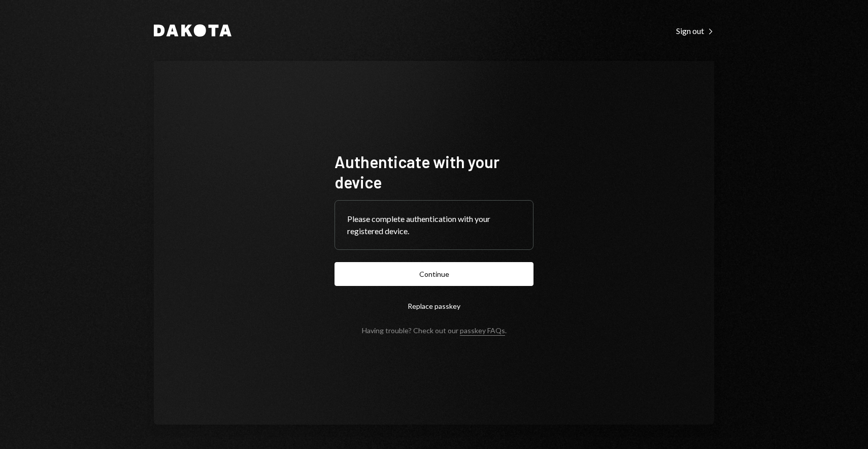 The image size is (868, 449). I want to click on div: Having trouble? Check out our ., so click(434, 330).